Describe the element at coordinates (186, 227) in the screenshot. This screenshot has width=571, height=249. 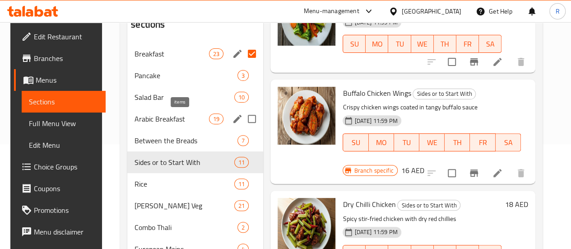
I see `span: Combo Thali` at that location.